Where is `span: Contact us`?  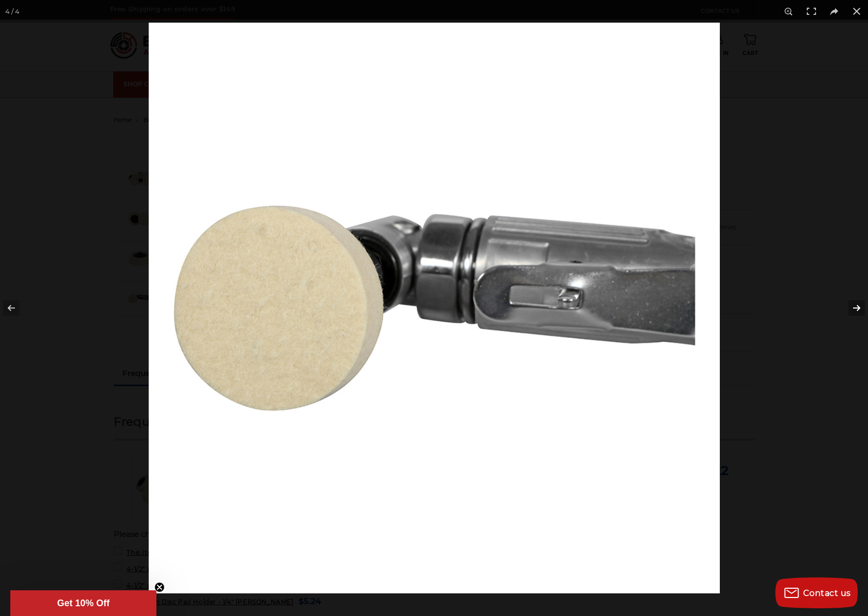 span: Contact us is located at coordinates (827, 593).